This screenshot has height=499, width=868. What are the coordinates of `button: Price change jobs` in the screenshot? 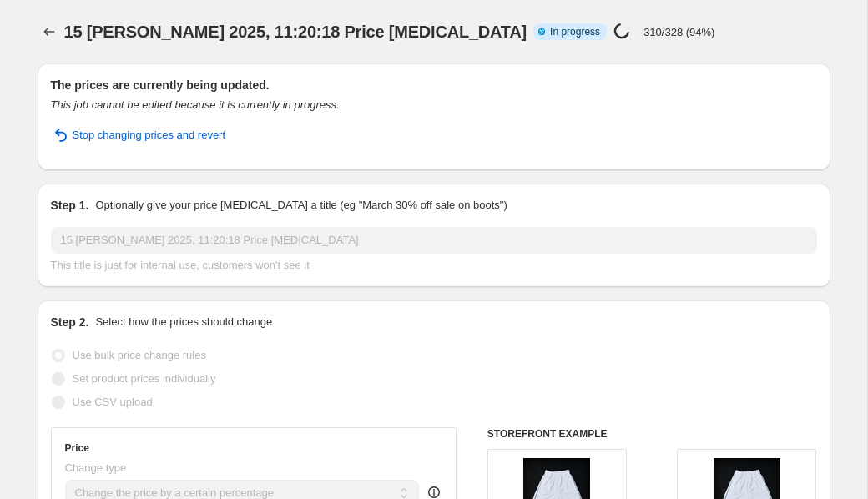 It's located at (49, 32).